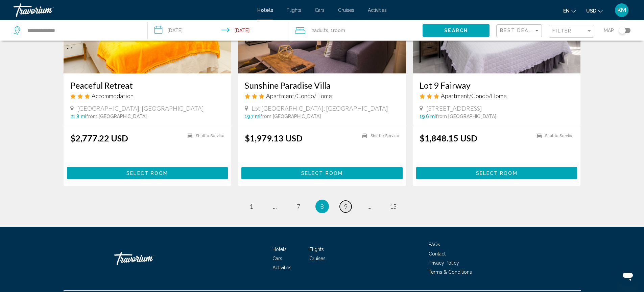 Image resolution: width=644 pixels, height=292 pixels. What do you see at coordinates (322, 85) in the screenshot?
I see `h3: Sunshine Paradise Villa` at bounding box center [322, 85].